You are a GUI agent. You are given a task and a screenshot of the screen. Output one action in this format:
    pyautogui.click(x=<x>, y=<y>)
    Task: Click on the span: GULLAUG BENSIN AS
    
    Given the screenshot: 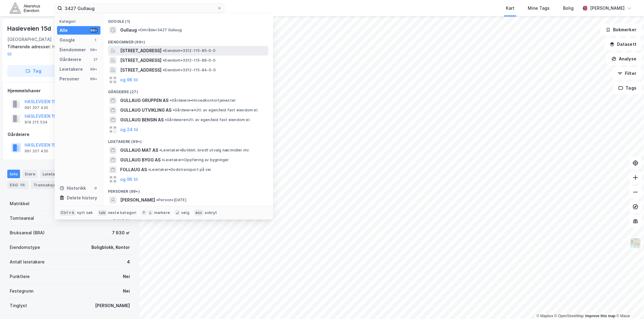 What is the action you would take?
    pyautogui.click(x=142, y=120)
    